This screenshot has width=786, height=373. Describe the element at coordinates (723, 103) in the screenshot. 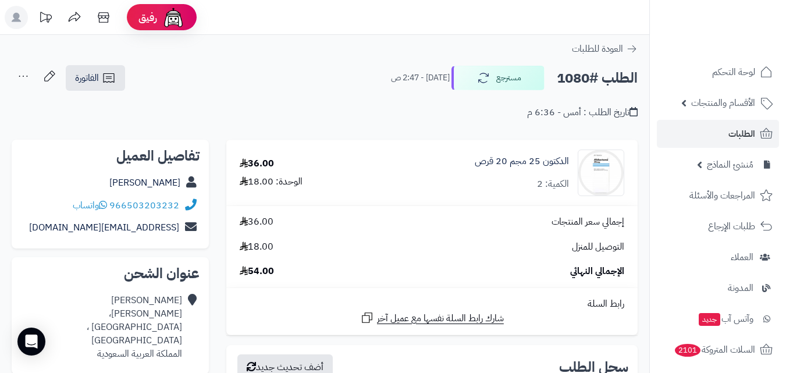

I see `span: الأقسام والمنتجات` at that location.